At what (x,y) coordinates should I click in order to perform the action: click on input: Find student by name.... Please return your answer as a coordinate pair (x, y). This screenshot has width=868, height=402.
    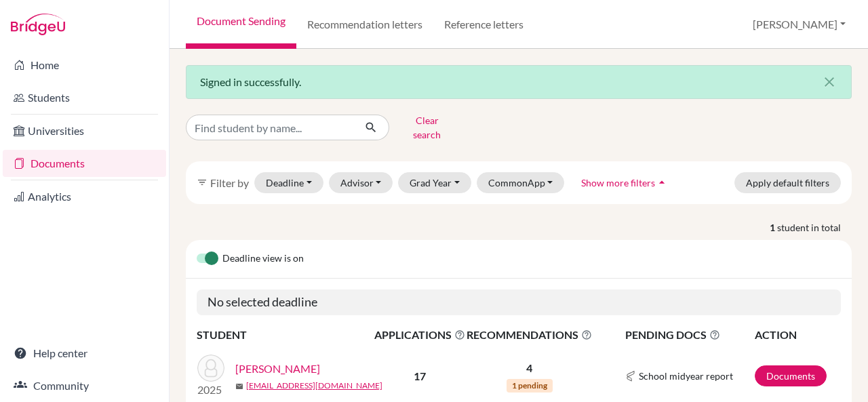
    Looking at the image, I should click on (270, 128).